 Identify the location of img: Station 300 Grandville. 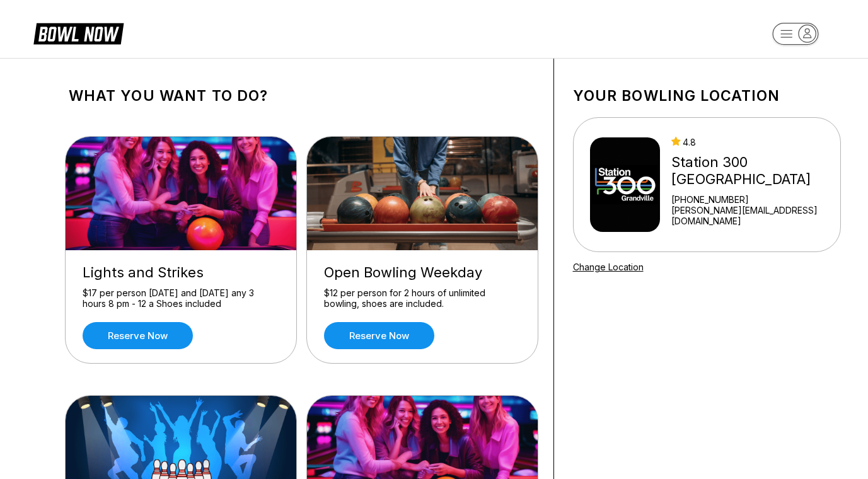
(626, 185).